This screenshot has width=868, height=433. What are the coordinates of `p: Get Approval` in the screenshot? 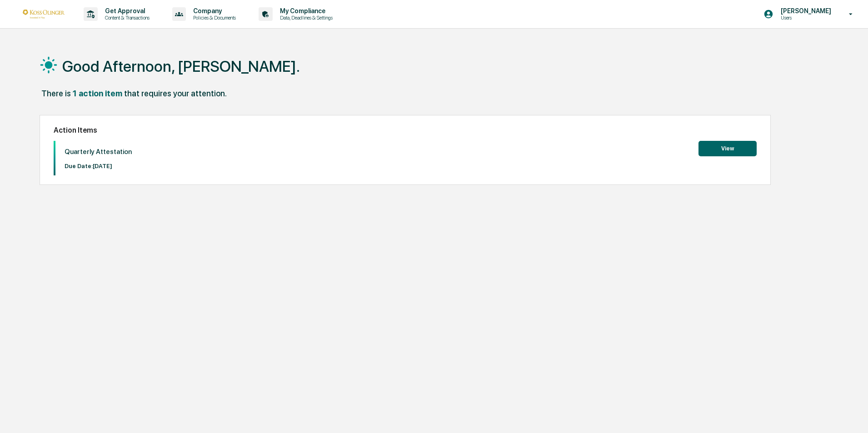 It's located at (126, 11).